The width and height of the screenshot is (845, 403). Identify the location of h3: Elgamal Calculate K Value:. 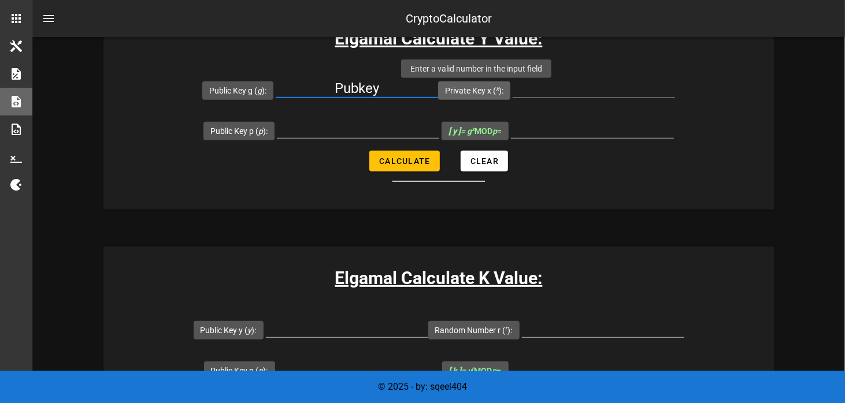
(439, 278).